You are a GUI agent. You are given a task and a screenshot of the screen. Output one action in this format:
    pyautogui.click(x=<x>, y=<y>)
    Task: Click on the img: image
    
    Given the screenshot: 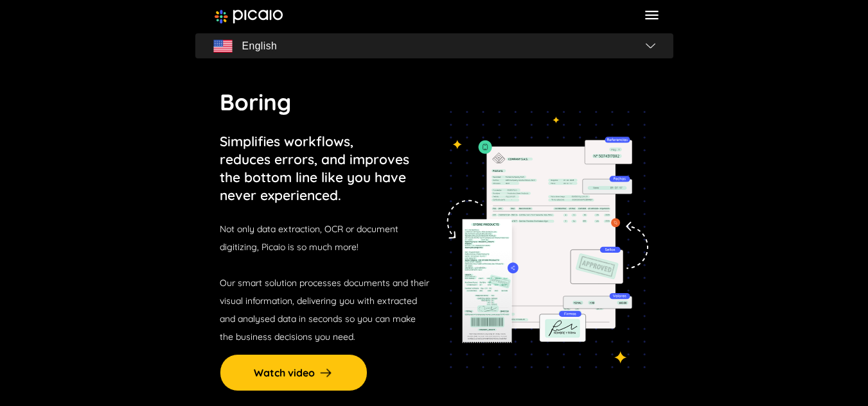 What is the action you would take?
    pyautogui.click(x=248, y=16)
    